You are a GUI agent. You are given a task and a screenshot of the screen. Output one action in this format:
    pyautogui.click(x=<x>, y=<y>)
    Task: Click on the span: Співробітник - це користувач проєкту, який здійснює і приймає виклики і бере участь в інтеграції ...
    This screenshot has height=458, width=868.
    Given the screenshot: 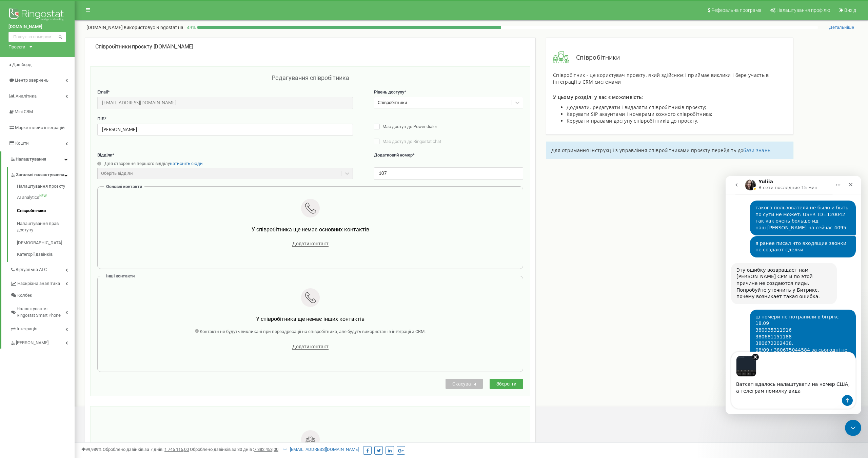 What is the action you would take?
    pyautogui.click(x=660, y=78)
    